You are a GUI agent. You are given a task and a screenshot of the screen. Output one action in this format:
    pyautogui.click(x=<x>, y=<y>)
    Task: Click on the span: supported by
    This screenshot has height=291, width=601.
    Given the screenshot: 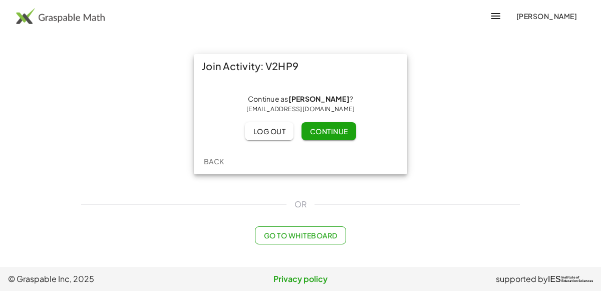 What is the action you would take?
    pyautogui.click(x=522, y=279)
    